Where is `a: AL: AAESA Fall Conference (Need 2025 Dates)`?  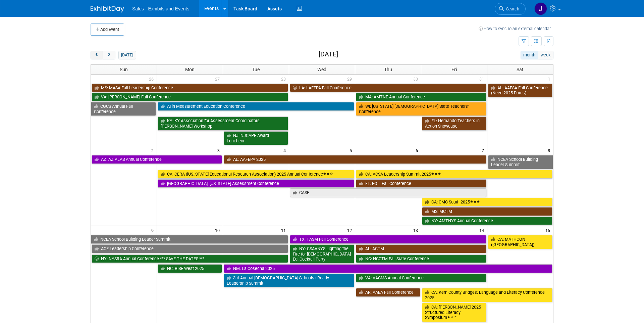
a: AL: AAESA Fall Conference (Need 2025 Dates) is located at coordinates (521, 90).